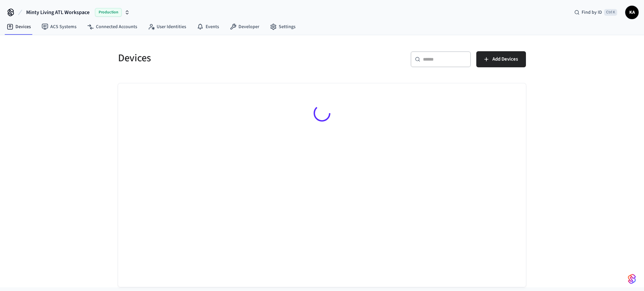 Image resolution: width=644 pixels, height=291 pixels. I want to click on span: Minty Living ATL Workspace, so click(58, 12).